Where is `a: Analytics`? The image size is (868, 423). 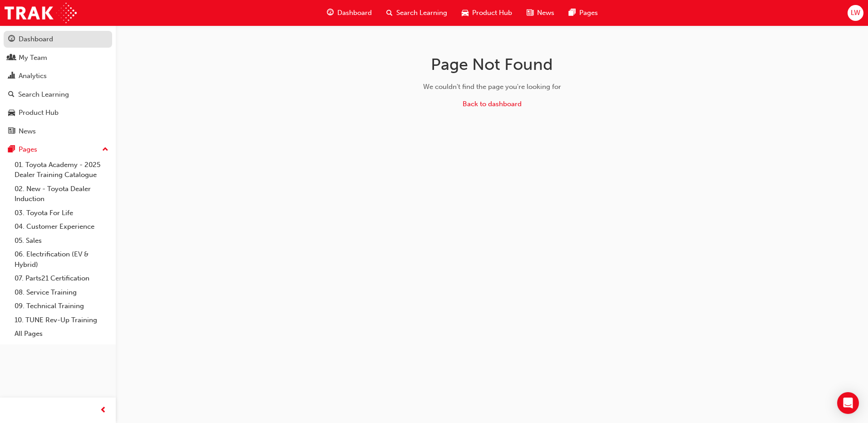 a: Analytics is located at coordinates (57, 76).